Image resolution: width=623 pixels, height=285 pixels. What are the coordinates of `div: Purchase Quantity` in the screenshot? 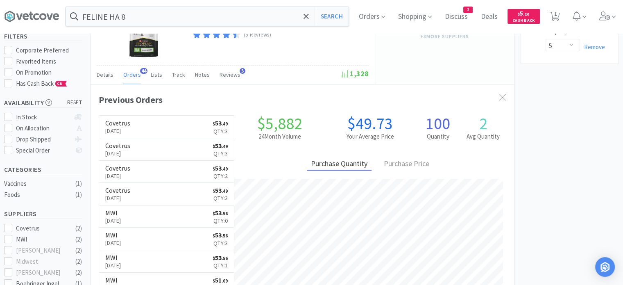 It's located at (339, 164).